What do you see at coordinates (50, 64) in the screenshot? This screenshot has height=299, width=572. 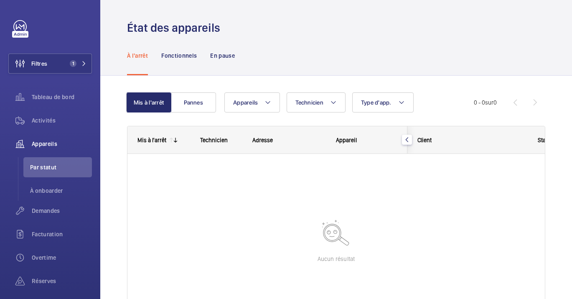 I see `button: Filtres1` at bounding box center [50, 64].